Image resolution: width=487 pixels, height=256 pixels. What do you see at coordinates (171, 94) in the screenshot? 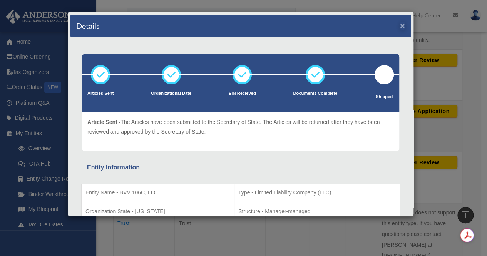
I see `p: Organizational Date` at bounding box center [171, 94].